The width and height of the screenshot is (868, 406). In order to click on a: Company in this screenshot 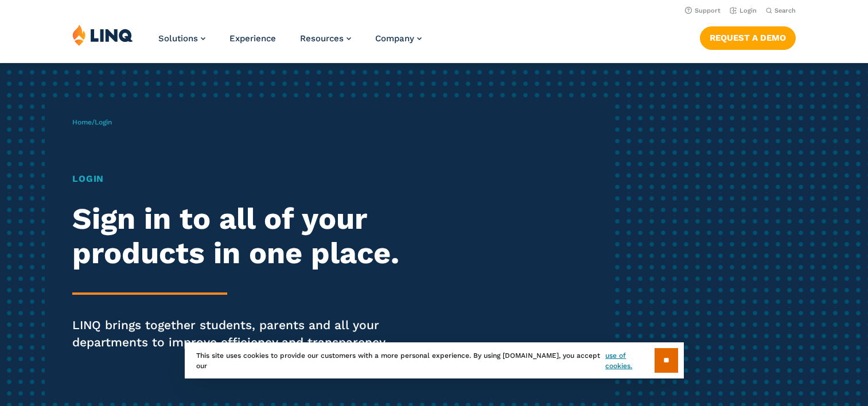, I will do `click(398, 39)`.